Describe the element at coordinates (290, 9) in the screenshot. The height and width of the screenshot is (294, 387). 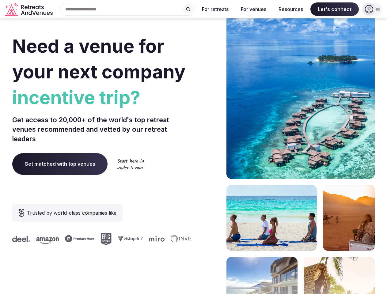
I see `button: Resources` at that location.